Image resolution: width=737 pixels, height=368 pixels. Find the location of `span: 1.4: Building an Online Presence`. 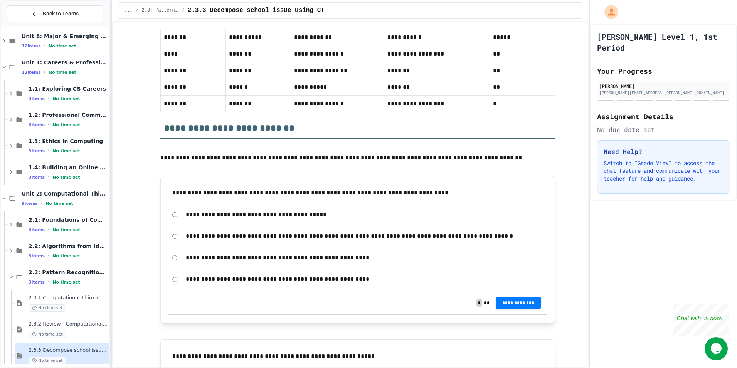

span: 1.4: Building an Online Presence is located at coordinates (68, 167).